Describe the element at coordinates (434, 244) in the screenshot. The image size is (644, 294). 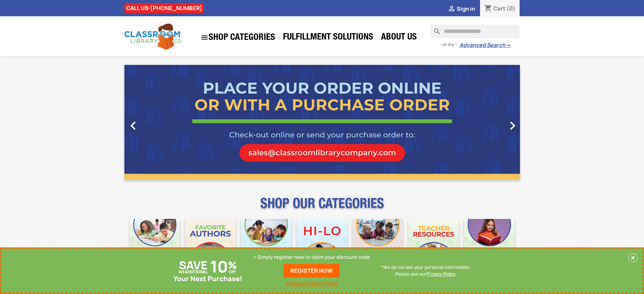
I see `img: CLC_Teacher_Resources_Mobile.jpg` at that location.